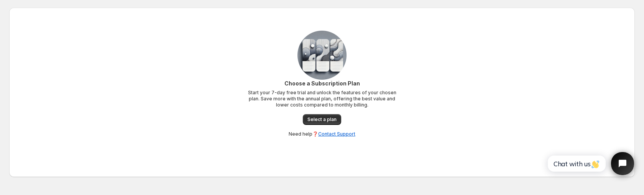  Describe the element at coordinates (322, 119) in the screenshot. I see `span: Select a plan` at that location.